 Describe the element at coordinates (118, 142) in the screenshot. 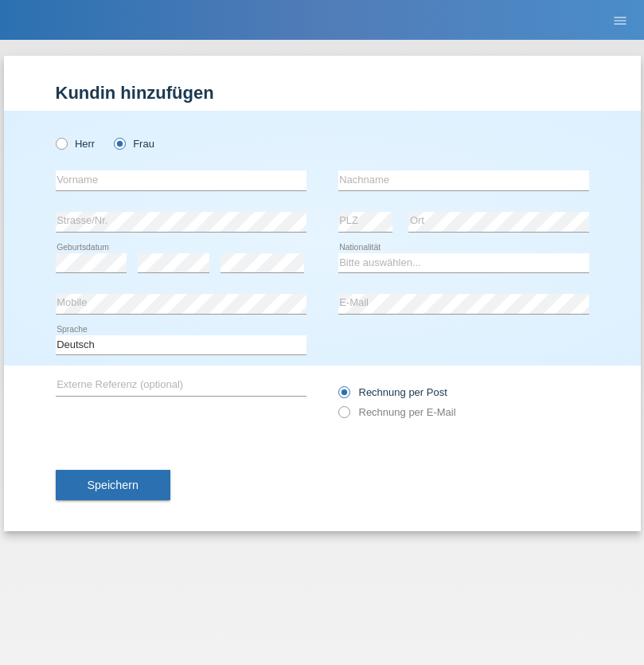

I see `input: Frau` at that location.